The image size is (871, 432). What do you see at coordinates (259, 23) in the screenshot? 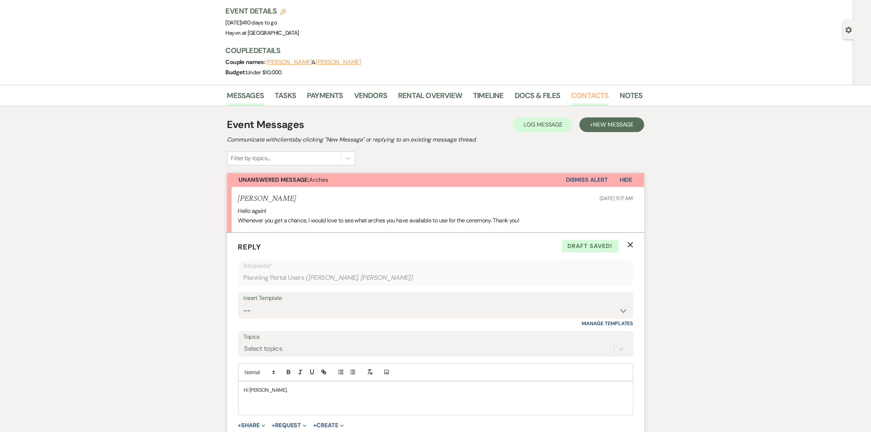
I see `span: 410 days to go` at bounding box center [259, 23].